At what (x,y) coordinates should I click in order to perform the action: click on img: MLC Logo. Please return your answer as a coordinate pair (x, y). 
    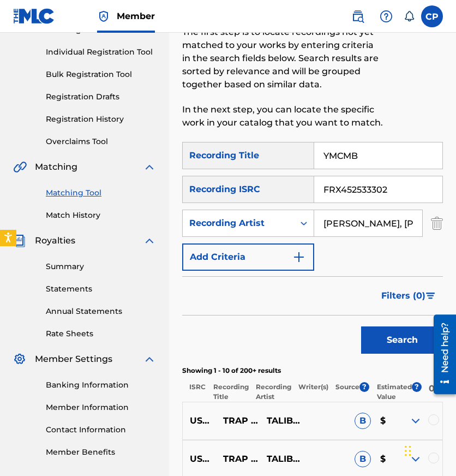
    Looking at the image, I should click on (34, 16).